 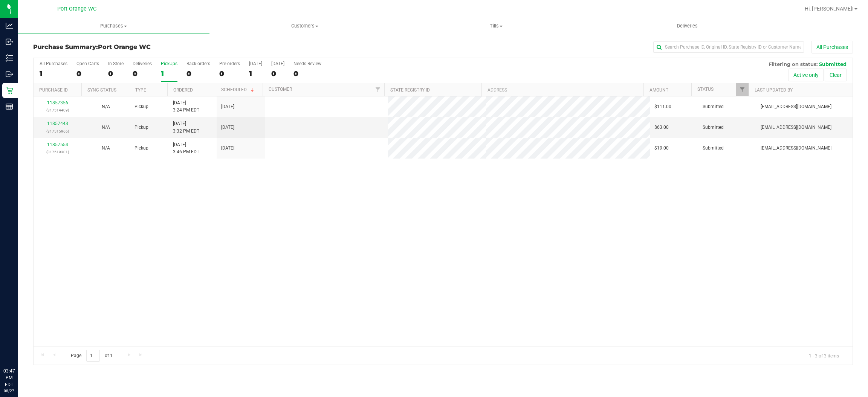 What do you see at coordinates (230, 64) in the screenshot?
I see `div: Pre-orders` at bounding box center [230, 64].